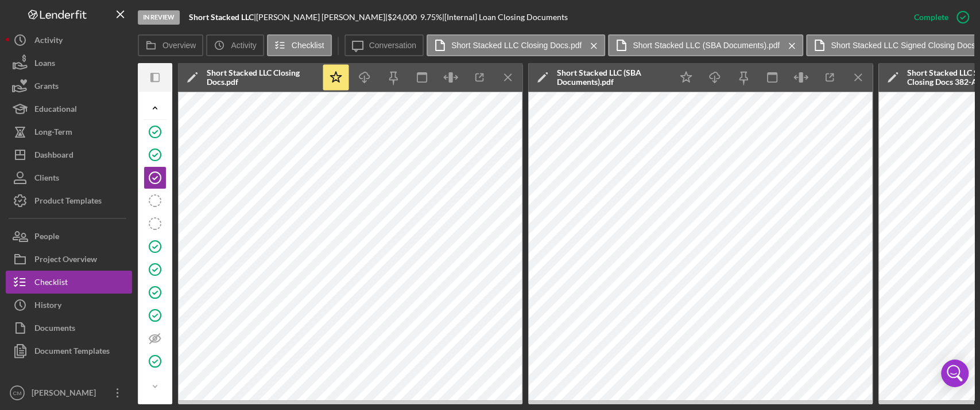  What do you see at coordinates (69, 260) in the screenshot?
I see `a: Project Overview` at bounding box center [69, 260].